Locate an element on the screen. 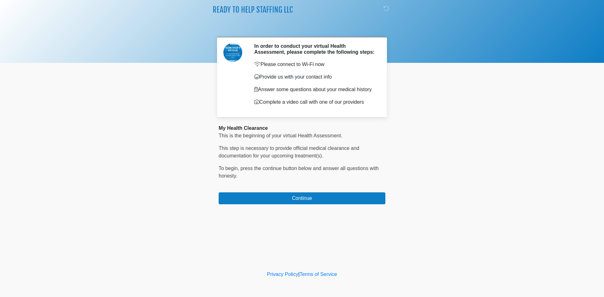  p: Answer some questions about your medical history is located at coordinates (315, 90).